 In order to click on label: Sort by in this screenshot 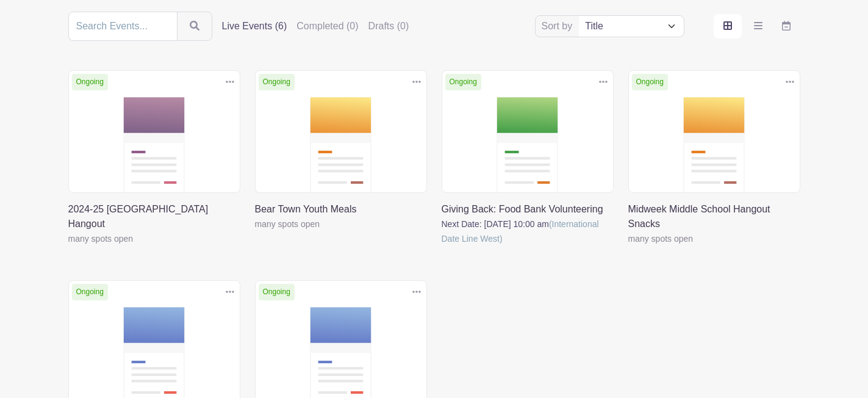, I will do `click(559, 26)`.